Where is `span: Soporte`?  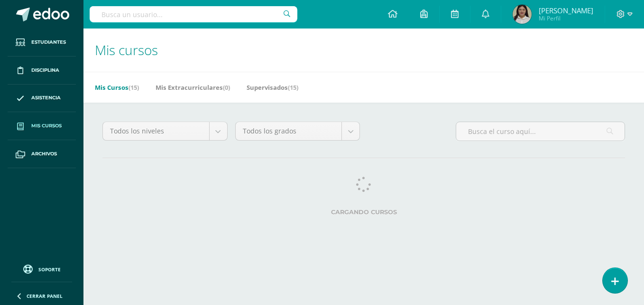
span: Soporte is located at coordinates (49, 269).